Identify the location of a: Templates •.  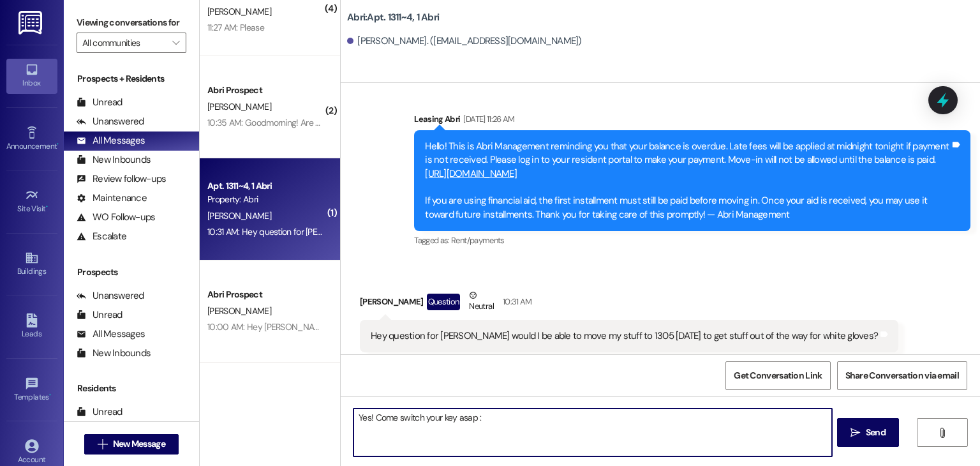
(32, 390).